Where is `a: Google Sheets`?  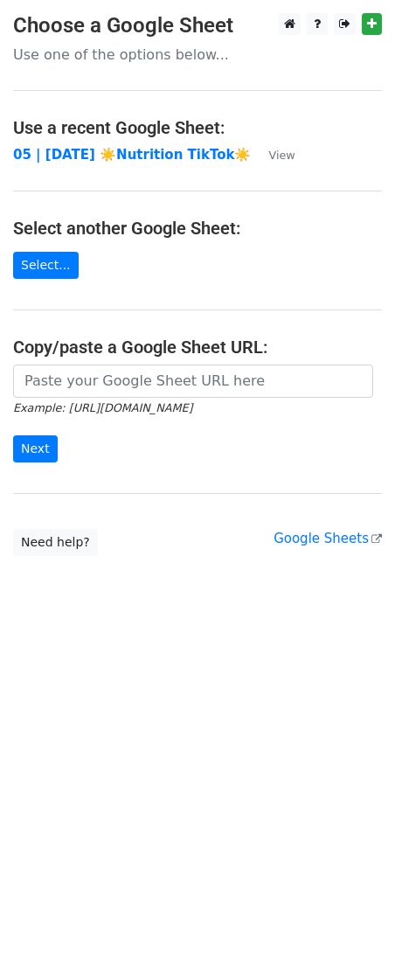
a: Google Sheets is located at coordinates (328, 539).